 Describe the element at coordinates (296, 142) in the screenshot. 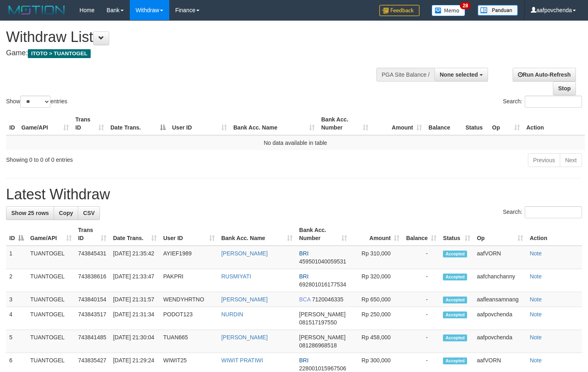

I see `td: No data available in table` at that location.